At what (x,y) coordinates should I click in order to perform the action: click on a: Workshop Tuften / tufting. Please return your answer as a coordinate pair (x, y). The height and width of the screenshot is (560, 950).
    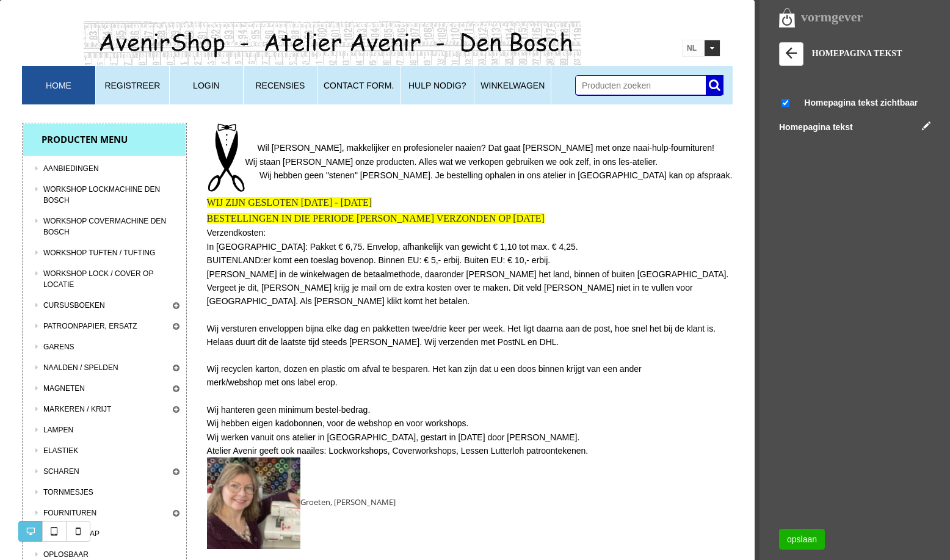
    Looking at the image, I should click on (104, 252).